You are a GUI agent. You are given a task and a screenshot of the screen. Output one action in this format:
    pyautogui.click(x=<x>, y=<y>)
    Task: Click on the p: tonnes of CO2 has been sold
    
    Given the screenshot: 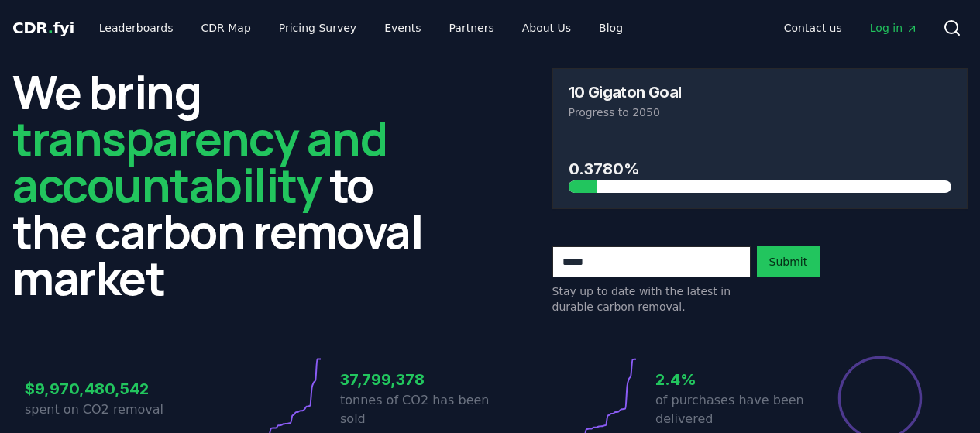 What is the action you would take?
    pyautogui.click(x=415, y=410)
    